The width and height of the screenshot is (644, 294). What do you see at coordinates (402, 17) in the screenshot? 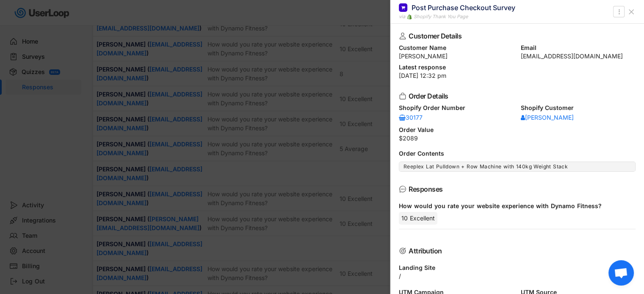
I see `div: via` at bounding box center [402, 17].